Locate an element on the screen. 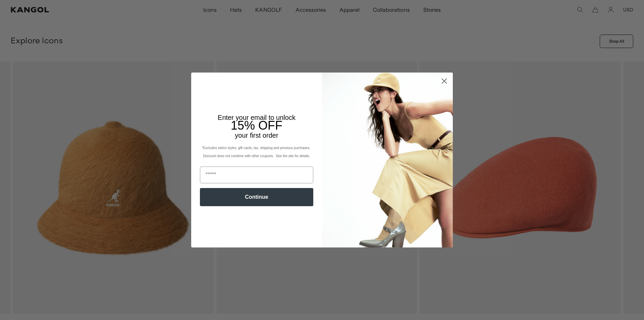  span: your first order is located at coordinates (256, 135).